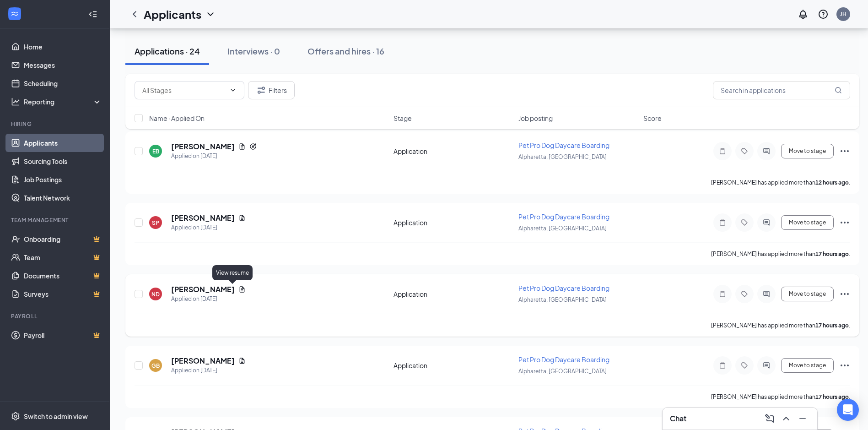 The image size is (868, 430). What do you see at coordinates (56, 220) in the screenshot?
I see `div: Team Management` at bounding box center [56, 220].